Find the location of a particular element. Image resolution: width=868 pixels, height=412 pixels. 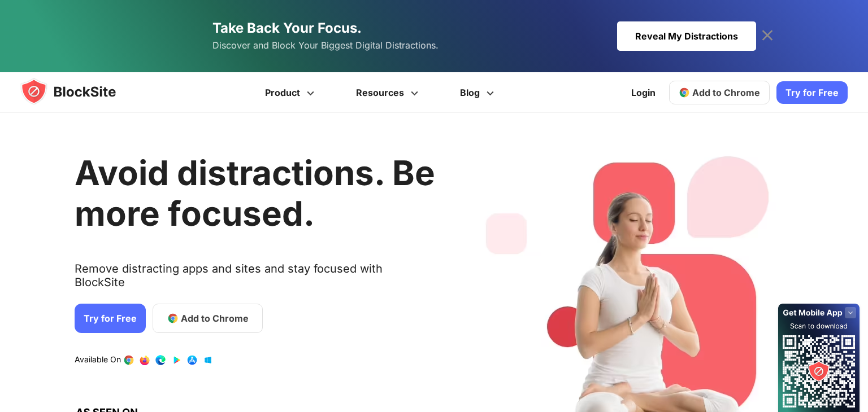

a: Blog is located at coordinates (479, 92).